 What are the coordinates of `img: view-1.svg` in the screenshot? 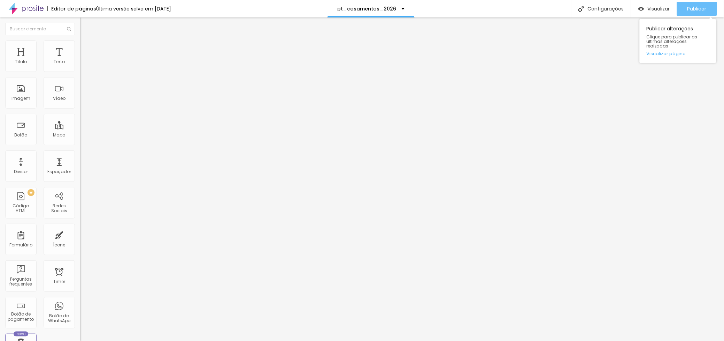 It's located at (641, 9).